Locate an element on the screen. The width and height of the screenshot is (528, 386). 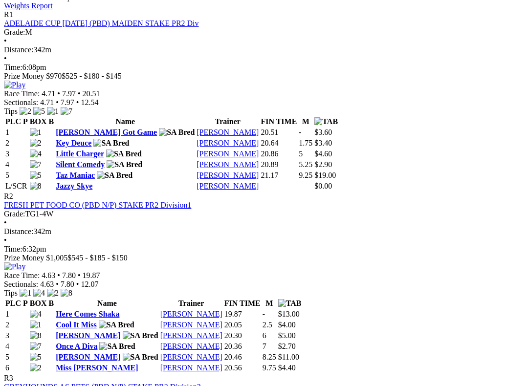
text: 6 is located at coordinates (264, 335).